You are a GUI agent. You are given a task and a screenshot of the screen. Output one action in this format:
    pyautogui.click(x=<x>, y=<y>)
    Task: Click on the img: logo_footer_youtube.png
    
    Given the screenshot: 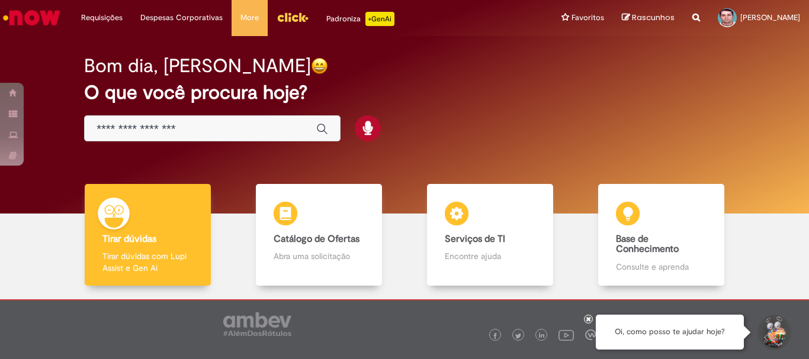 What is the action you would take?
    pyautogui.click(x=566, y=335)
    